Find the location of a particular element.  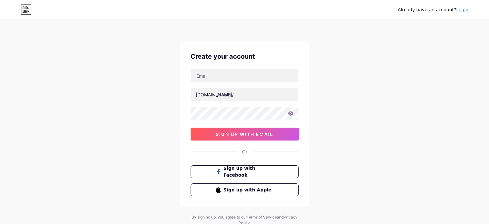

a: Terms of Service is located at coordinates (262, 217).